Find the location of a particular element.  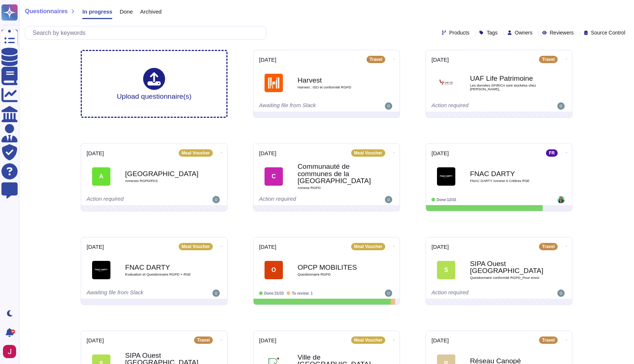

input: Search by keywords is located at coordinates (148, 33).